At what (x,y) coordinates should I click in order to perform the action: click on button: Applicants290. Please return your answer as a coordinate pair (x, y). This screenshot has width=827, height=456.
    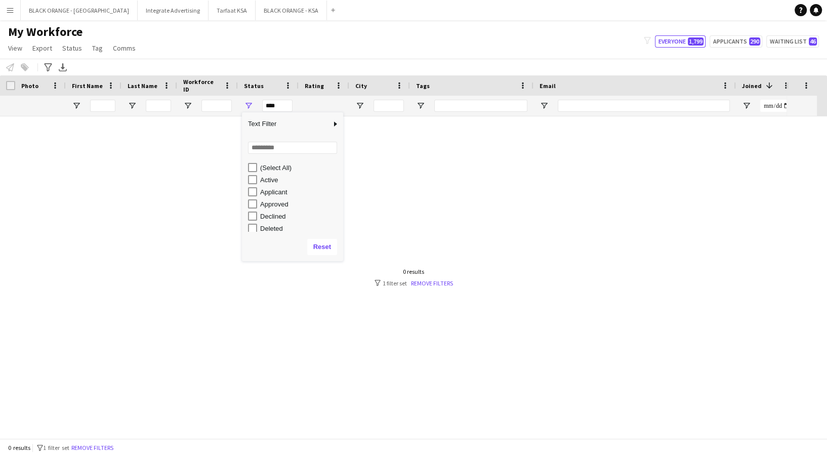
    Looking at the image, I should click on (736, 42).